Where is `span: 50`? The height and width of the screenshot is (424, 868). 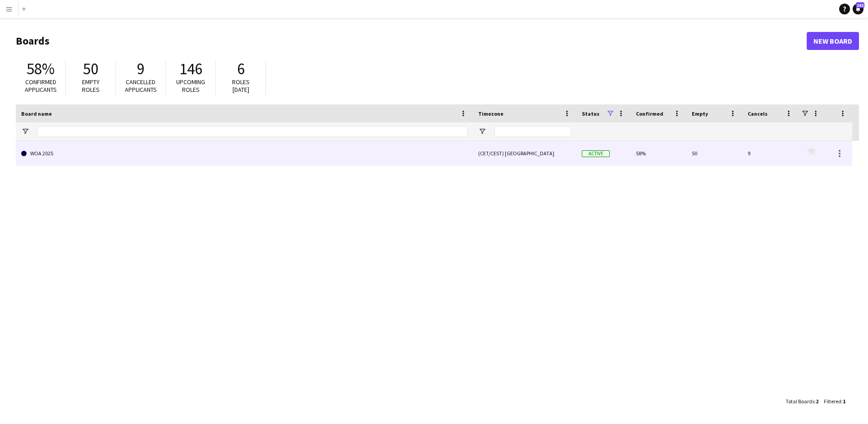 span: 50 is located at coordinates (90, 69).